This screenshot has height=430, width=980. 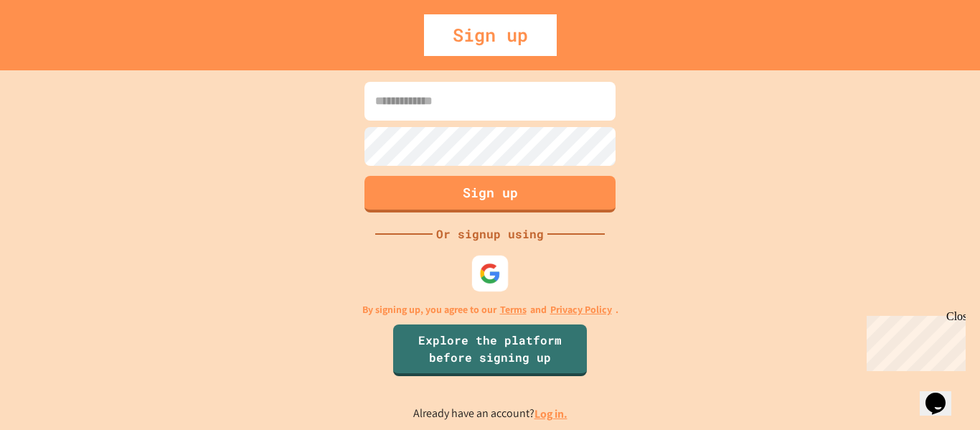 What do you see at coordinates (490, 234) in the screenshot?
I see `div: Or signup using` at bounding box center [490, 234].